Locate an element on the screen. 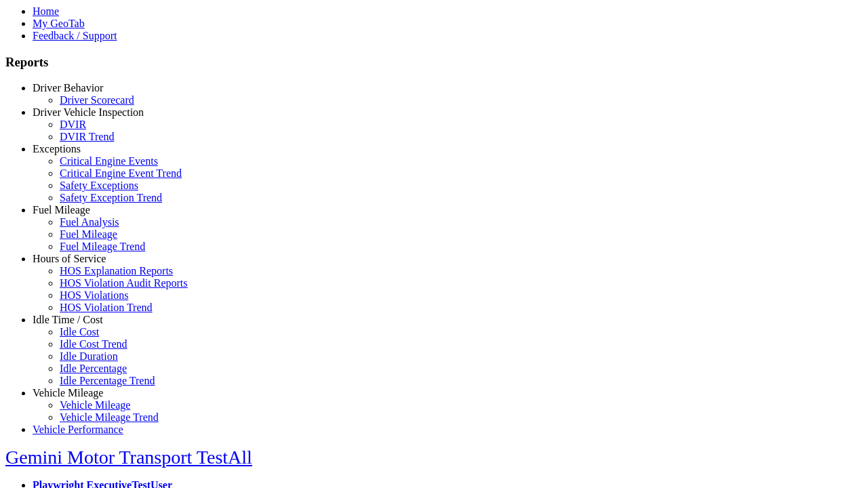  a: Critical Engine Events is located at coordinates (109, 161).